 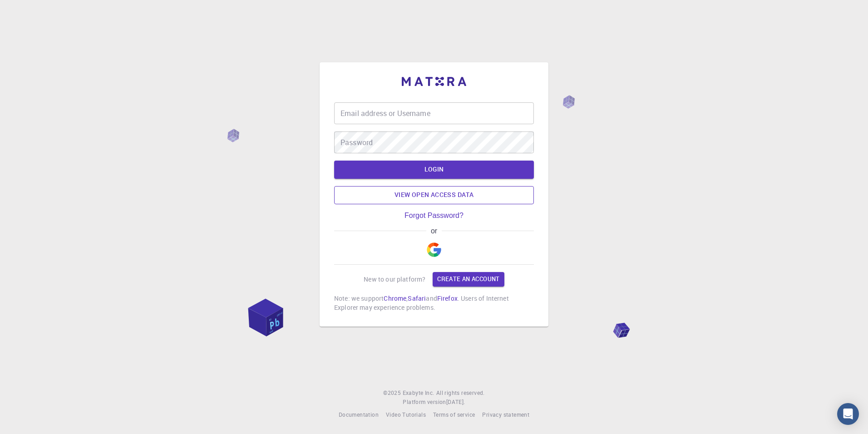 What do you see at coordinates (359, 414) in the screenshot?
I see `span: Documentation` at bounding box center [359, 414].